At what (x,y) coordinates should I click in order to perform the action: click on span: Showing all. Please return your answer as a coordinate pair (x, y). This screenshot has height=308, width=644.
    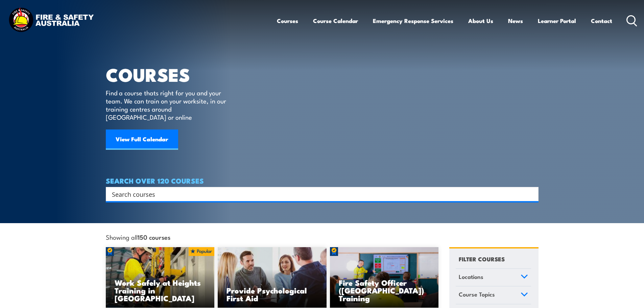
    Looking at the image, I should click on (138, 237).